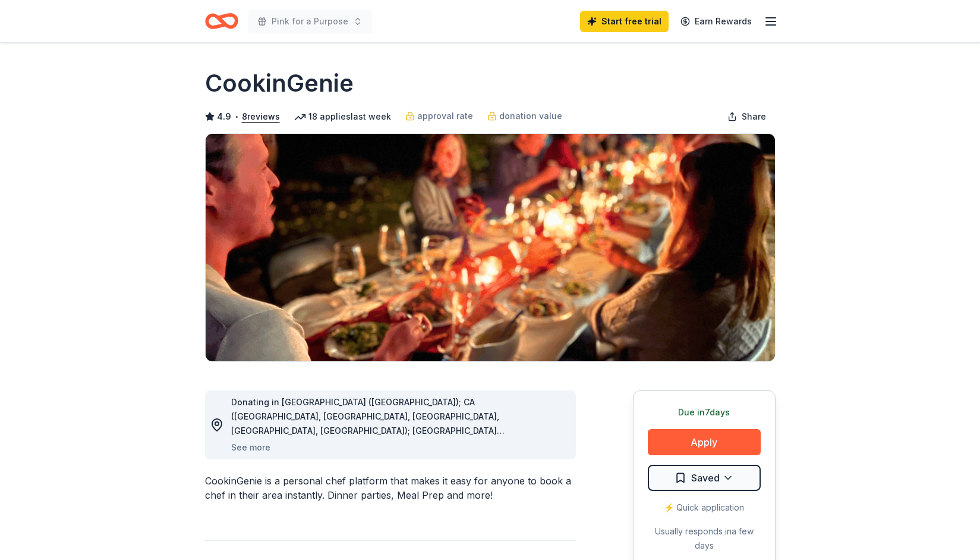 The width and height of the screenshot is (980, 560). Describe the element at coordinates (342, 117) in the screenshot. I see `div: 18 applies last week` at that location.